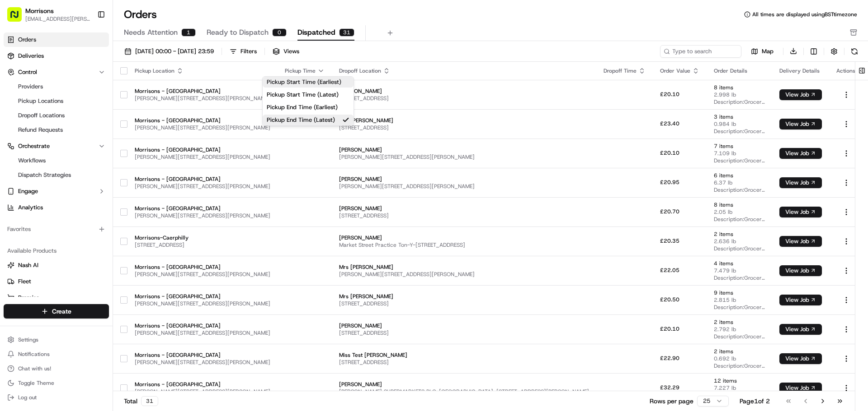 Image resolution: width=868 pixels, height=411 pixels. Describe the element at coordinates (34, 355) in the screenshot. I see `span: Notifications` at that location.